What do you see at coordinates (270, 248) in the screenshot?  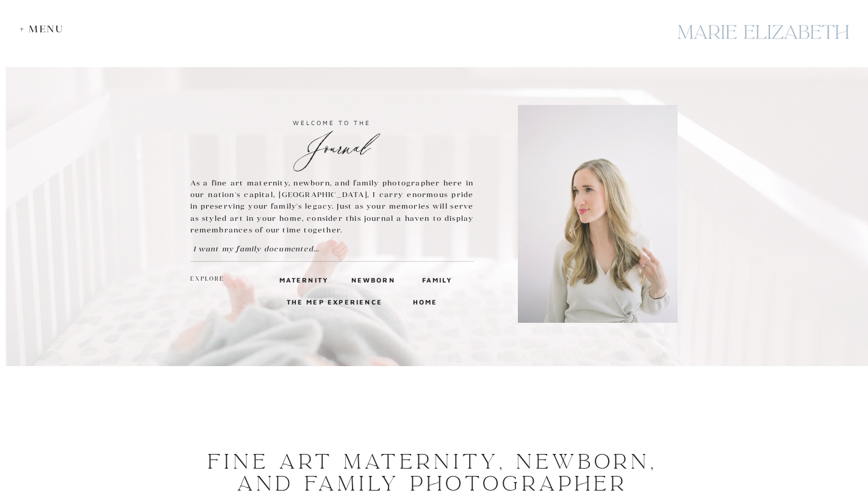 I see `a: I want my family documented...` at bounding box center [270, 248].